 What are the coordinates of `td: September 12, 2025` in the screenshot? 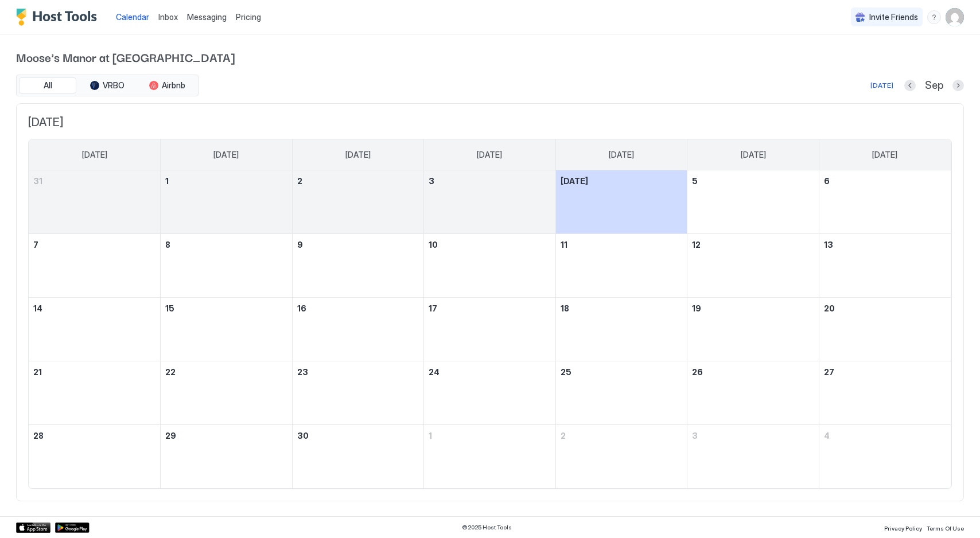 It's located at (753, 266).